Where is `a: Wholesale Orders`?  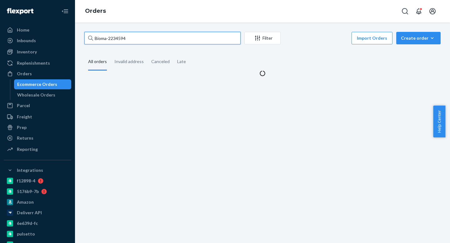 a: Wholesale Orders is located at coordinates (43, 95).